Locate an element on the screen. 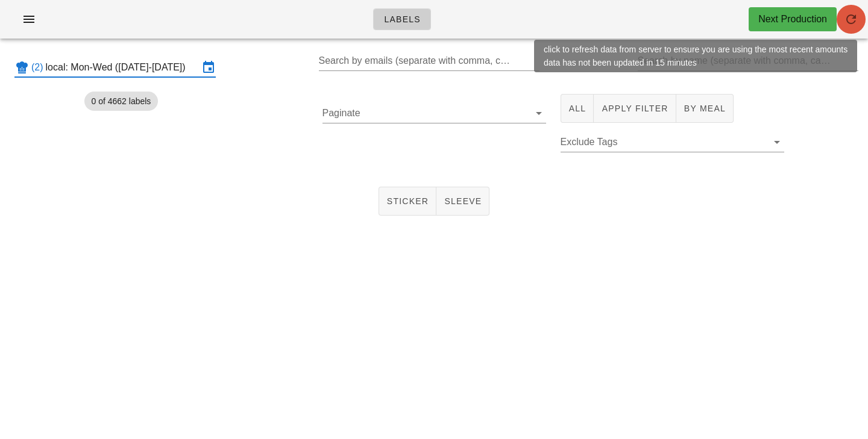 This screenshot has width=868, height=439. span: Sticker is located at coordinates (407, 201).